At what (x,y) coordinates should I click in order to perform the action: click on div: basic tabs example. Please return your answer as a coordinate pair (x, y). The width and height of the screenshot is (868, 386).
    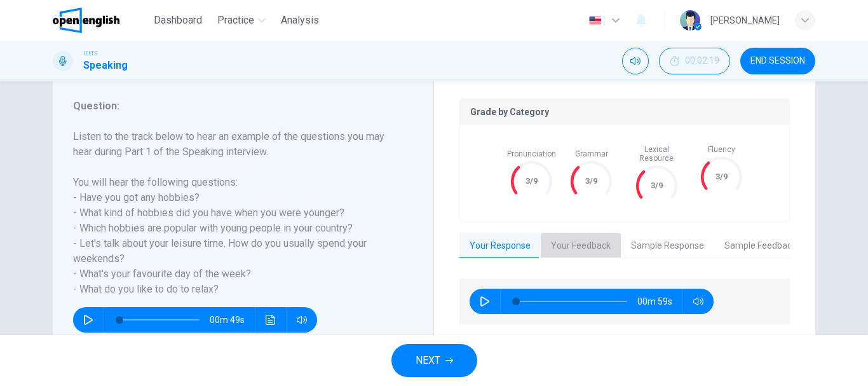
    Looking at the image, I should click on (625, 246).